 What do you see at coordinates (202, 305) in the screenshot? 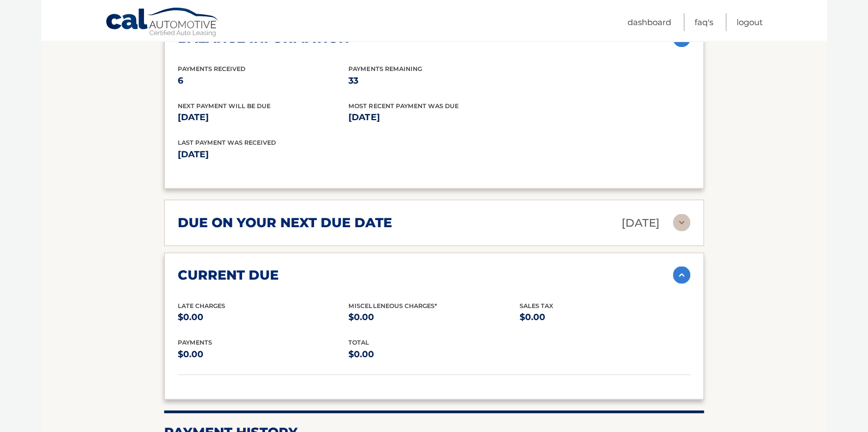
I see `span: Late Charges` at bounding box center [202, 305].